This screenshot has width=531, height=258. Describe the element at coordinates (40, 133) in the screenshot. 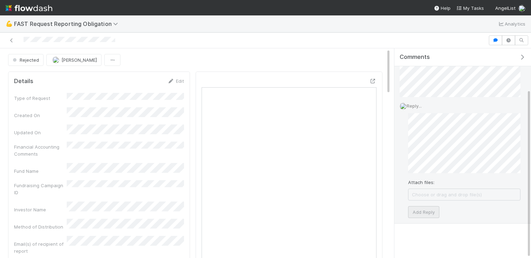

I see `div: Updated On` at that location.